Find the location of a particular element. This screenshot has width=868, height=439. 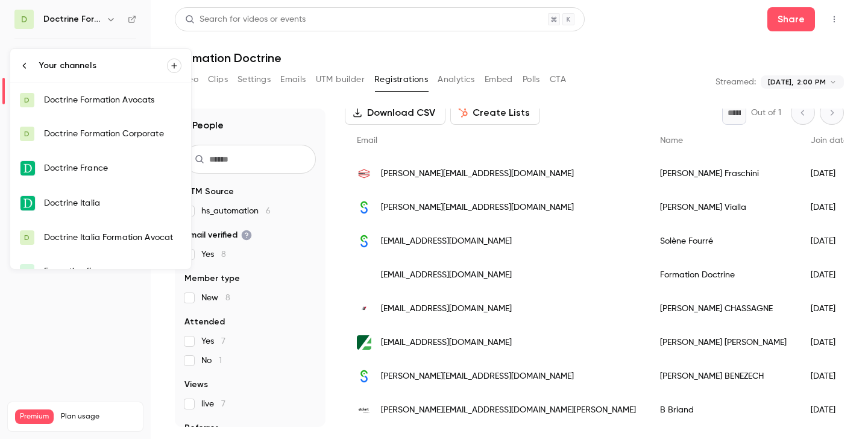

div: Doctrine Formation Avocats is located at coordinates (112, 100).